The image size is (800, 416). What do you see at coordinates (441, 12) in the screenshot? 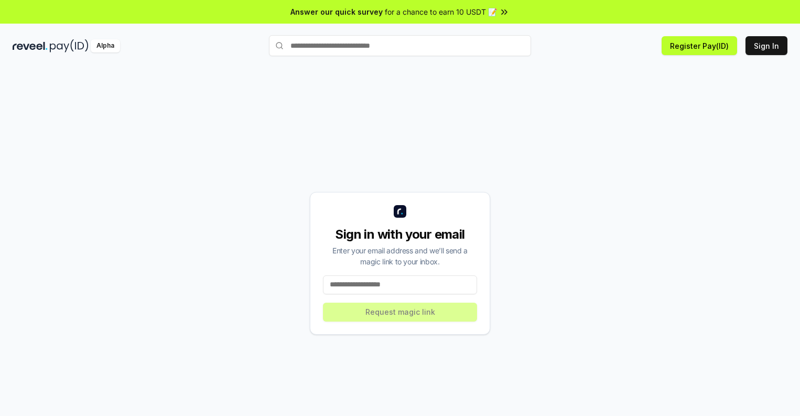
I see `span: for a chance to earn 10 USDT 📝` at bounding box center [441, 12].